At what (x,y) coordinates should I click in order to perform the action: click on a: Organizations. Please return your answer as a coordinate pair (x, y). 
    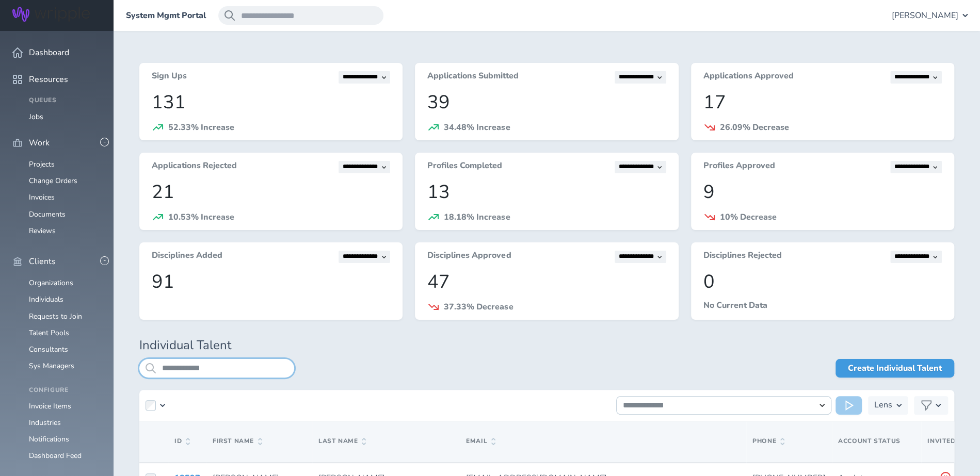
    Looking at the image, I should click on (51, 283).